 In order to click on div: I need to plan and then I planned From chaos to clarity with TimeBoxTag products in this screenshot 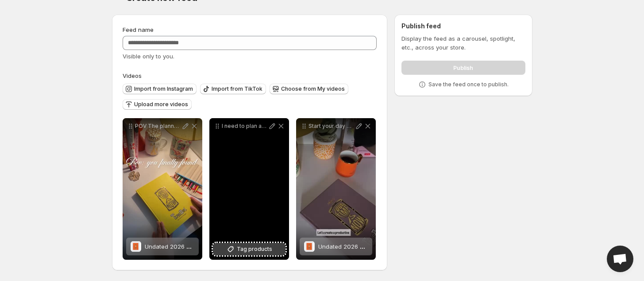, I will do `click(249, 189)`.